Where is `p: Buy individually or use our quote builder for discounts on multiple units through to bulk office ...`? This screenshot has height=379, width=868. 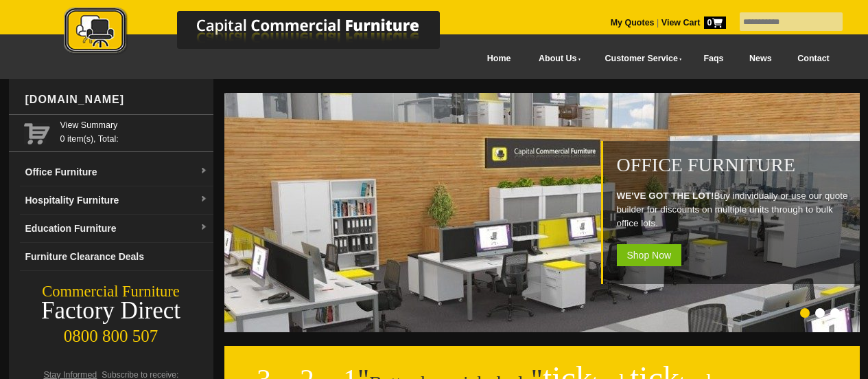 p: Buy individually or use our quote builder for discounts on multiple units through to bulk office ... is located at coordinates (735, 209).